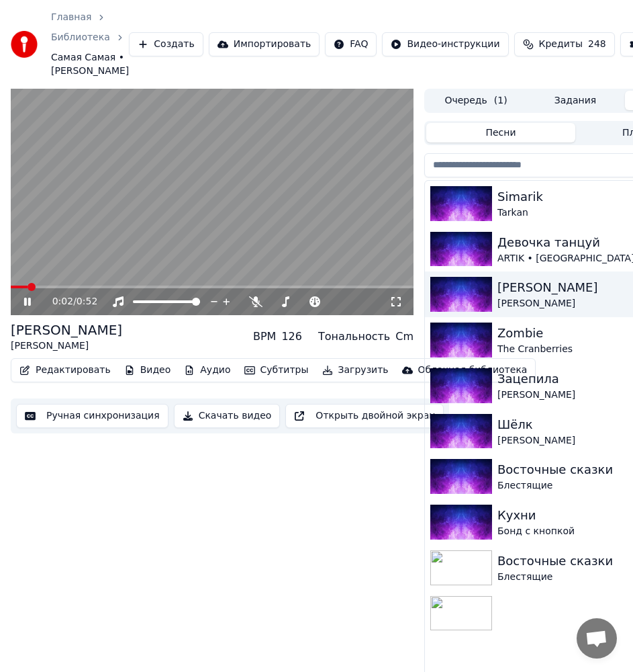  I want to click on button: Очередь, so click(476, 100).